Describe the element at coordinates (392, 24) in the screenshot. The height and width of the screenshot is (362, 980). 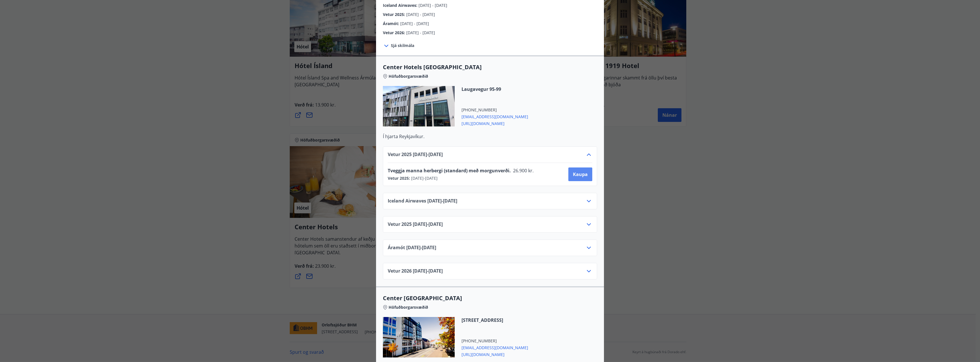
I see `span: Áramót :` at that location.